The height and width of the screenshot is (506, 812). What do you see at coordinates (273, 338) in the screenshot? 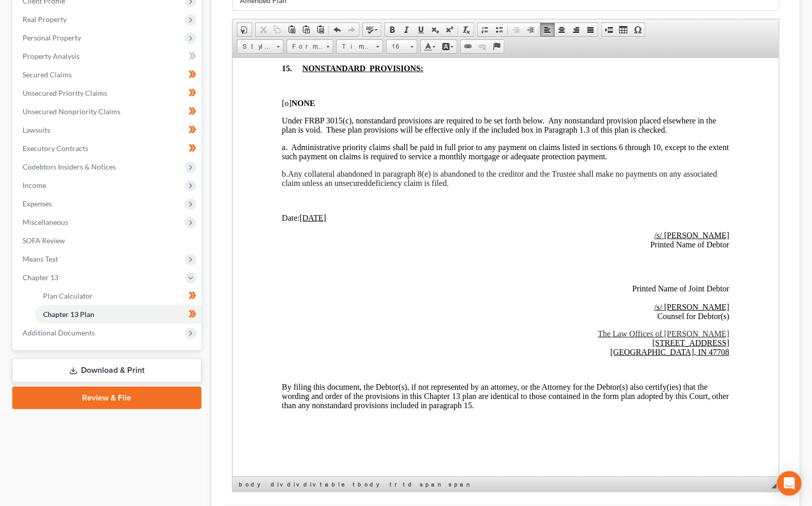
I see `span: By filing this document, the Debtor(s), if not represented by an attorney, or the Attorney for th...` at bounding box center [273, 338].